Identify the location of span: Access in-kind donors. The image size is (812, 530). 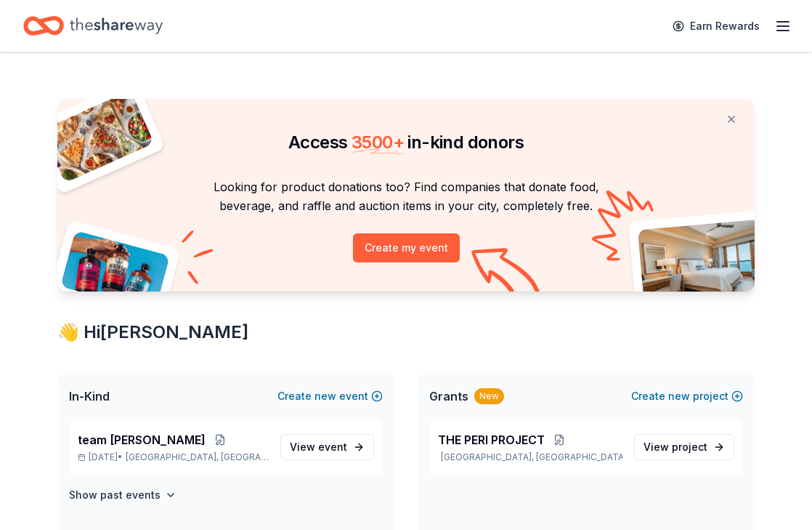
(406, 141).